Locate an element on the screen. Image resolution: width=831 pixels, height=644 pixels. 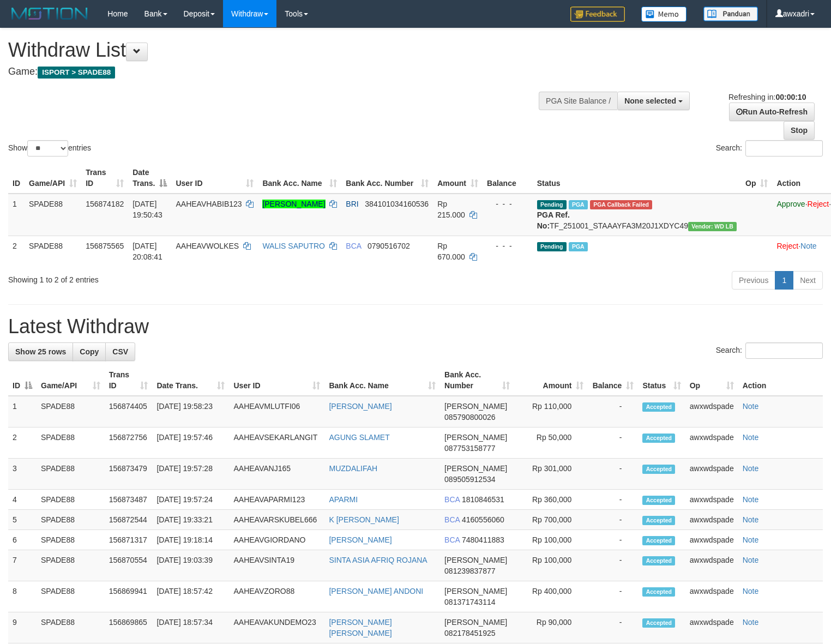
th: Date Trans.: activate to sort column ascending is located at coordinates (190, 380).